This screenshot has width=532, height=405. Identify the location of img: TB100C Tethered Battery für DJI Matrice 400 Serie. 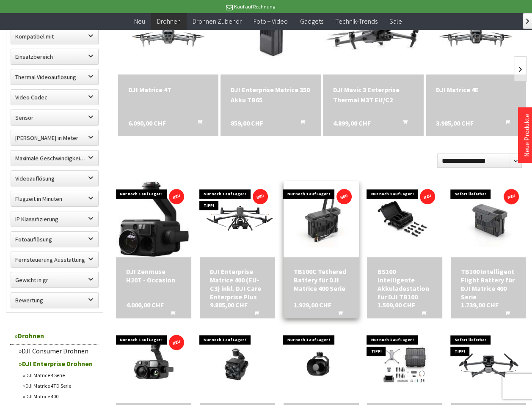
(321, 219).